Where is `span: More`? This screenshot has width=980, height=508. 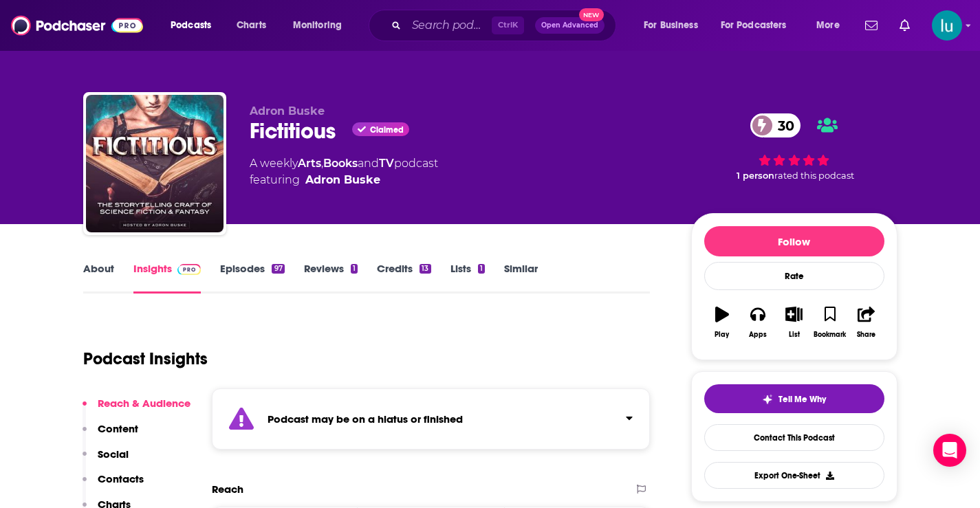
span: More is located at coordinates (828, 26).